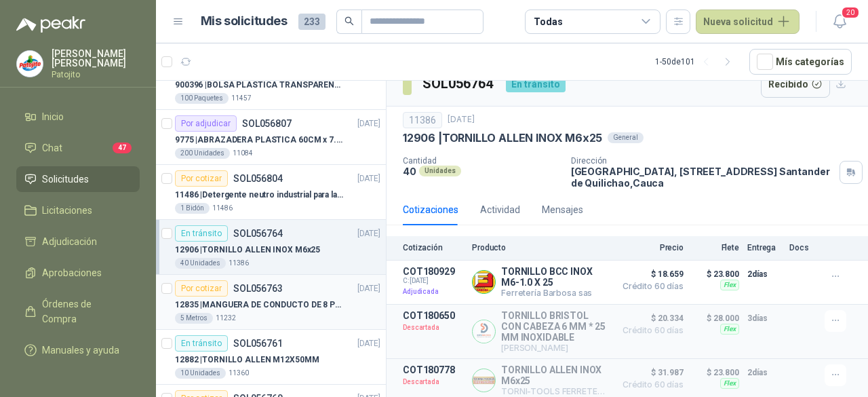 The width and height of the screenshot is (868, 397). Describe the element at coordinates (81, 350) in the screenshot. I see `span: Manuales y ayuda` at that location.